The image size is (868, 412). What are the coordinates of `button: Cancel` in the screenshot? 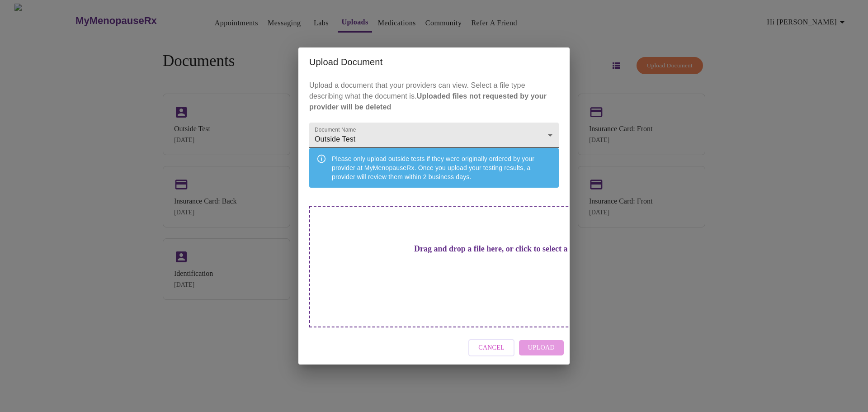 It's located at (491, 348).